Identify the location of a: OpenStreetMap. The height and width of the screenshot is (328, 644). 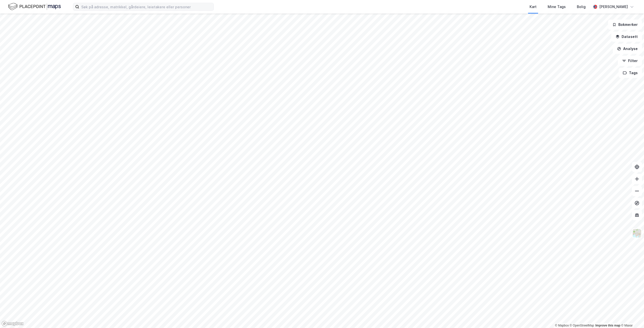
(582, 325).